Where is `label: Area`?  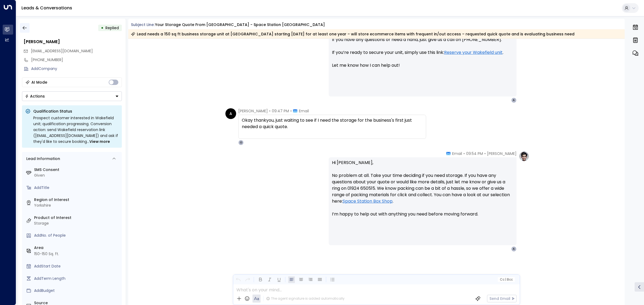 label: Area is located at coordinates (77, 248).